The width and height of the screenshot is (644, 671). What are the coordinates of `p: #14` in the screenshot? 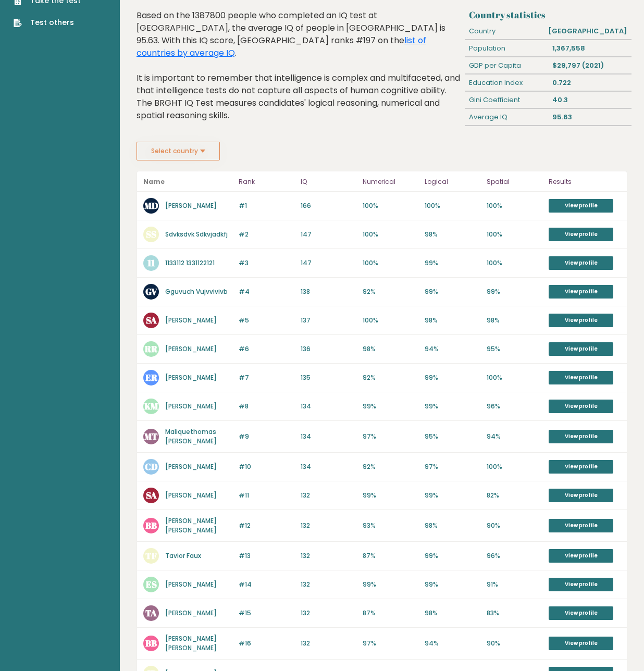 It's located at (266, 584).